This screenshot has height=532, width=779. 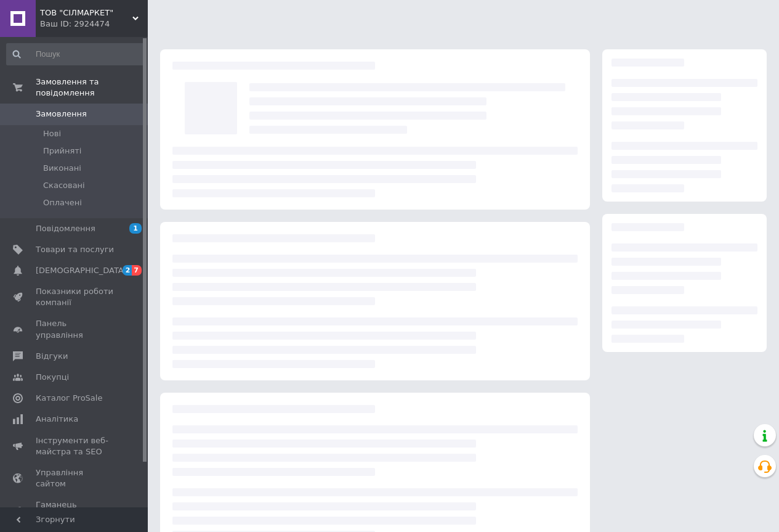 I want to click on span: Каталог ProSale, so click(x=69, y=398).